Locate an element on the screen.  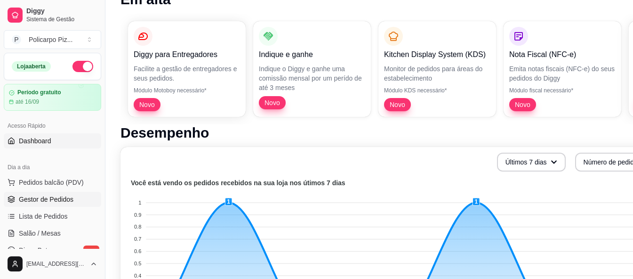
span: Sistema de Gestão is located at coordinates (62, 19).